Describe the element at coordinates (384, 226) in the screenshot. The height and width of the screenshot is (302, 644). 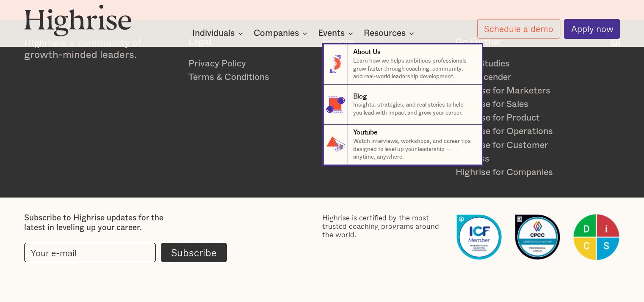
I see `div: Highrise is certified by the most trusted coaching programs around the world.` at that location.